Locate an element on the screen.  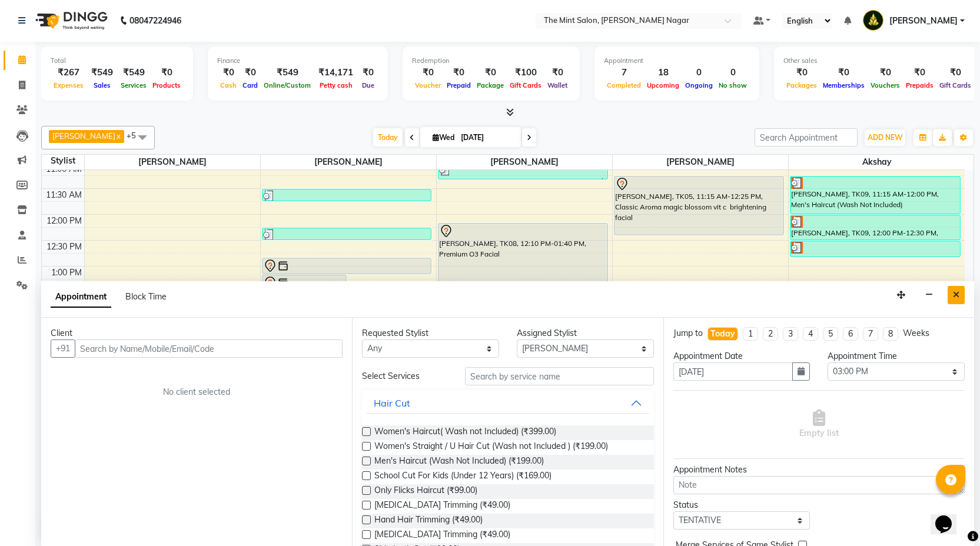
span: School Cut For Kids (Under 12 Years) (₹169.00) is located at coordinates (462, 476).